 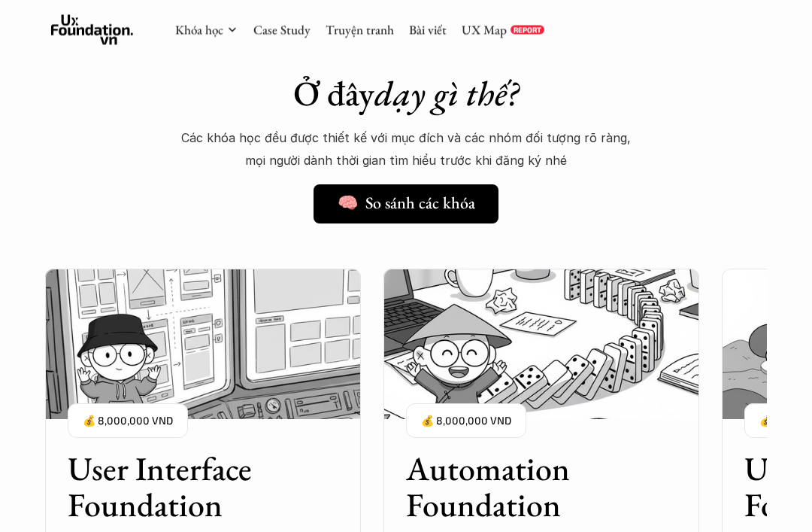 What do you see at coordinates (484, 30) in the screenshot?
I see `a: UX Map` at bounding box center [484, 30].